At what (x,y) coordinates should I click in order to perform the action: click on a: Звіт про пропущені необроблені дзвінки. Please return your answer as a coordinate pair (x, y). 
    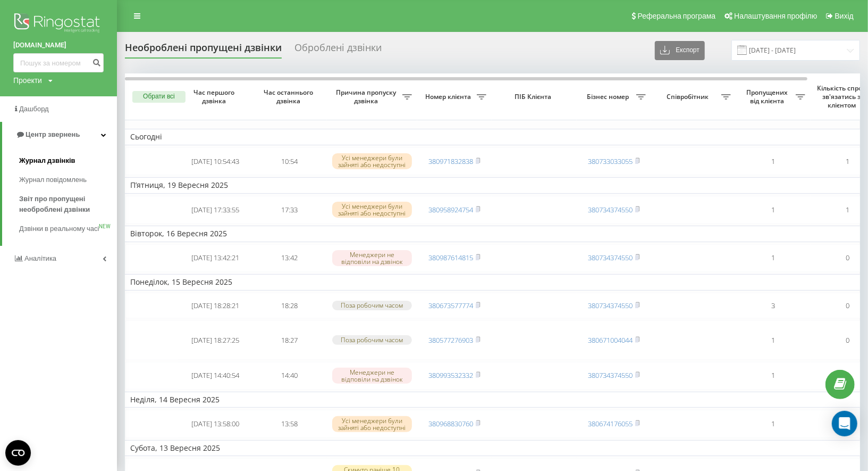
    Looking at the image, I should click on (68, 204).